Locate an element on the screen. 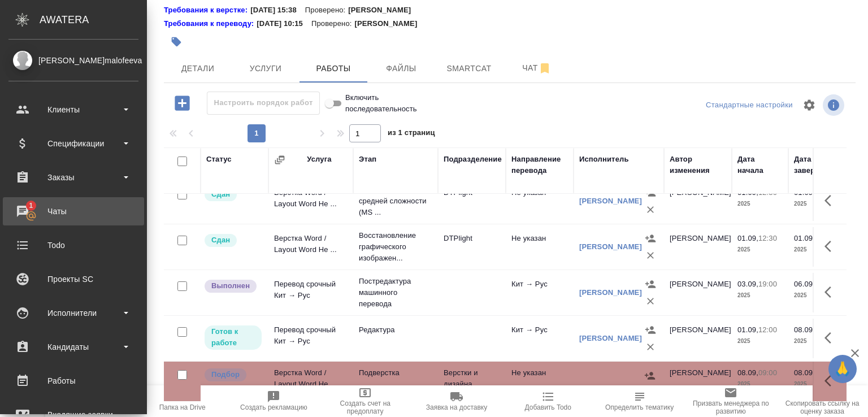 This screenshot has height=417, width=868. div: Подразделение is located at coordinates (473, 159).